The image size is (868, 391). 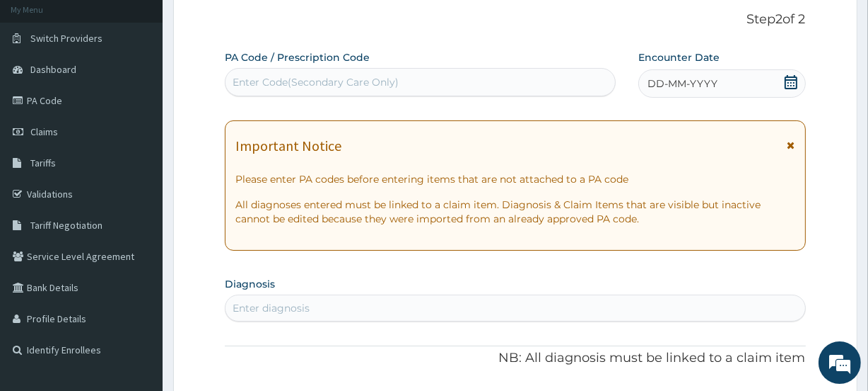 What do you see at coordinates (515, 211) in the screenshot?
I see `p: All diagnoses entered must be linked to a claim item. Diagnosis & Claim Items that are visible bu...` at bounding box center [515, 211].